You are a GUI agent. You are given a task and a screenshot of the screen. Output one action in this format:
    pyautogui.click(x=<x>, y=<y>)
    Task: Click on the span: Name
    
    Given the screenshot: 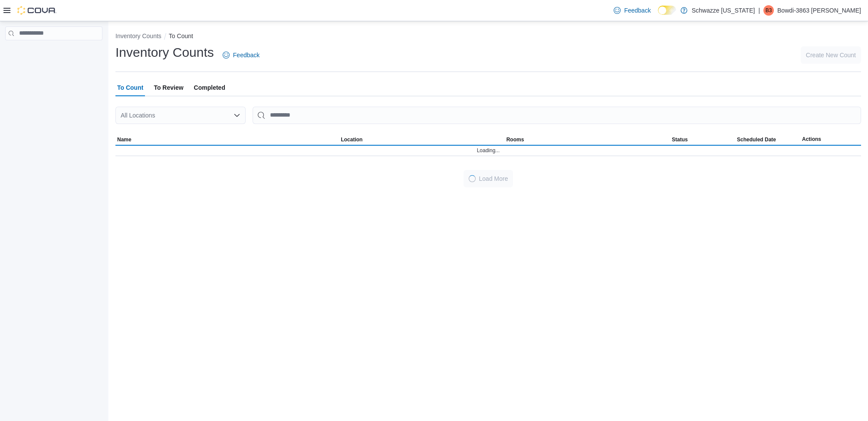 What is the action you would take?
    pyautogui.click(x=124, y=140)
    